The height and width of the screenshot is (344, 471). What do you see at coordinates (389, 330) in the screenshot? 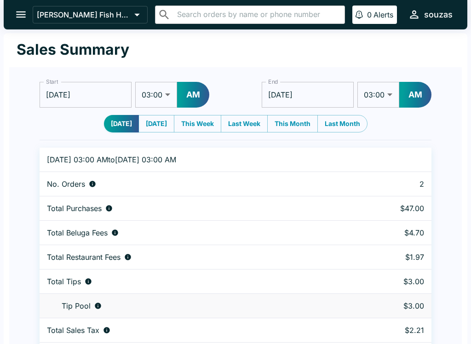
I see `p: $2.21` at bounding box center [389, 330].